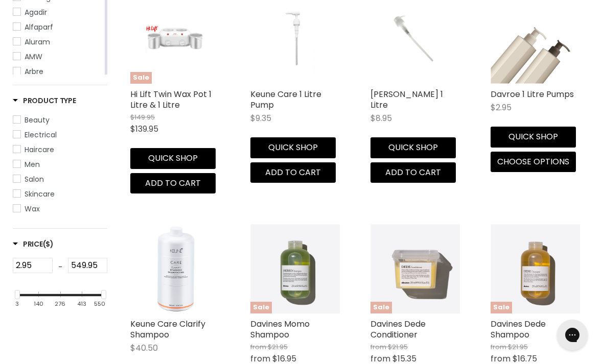 This screenshot has height=364, width=603. Describe the element at coordinates (175, 269) in the screenshot. I see `img: Keune Care Clarify Shampoo` at that location.